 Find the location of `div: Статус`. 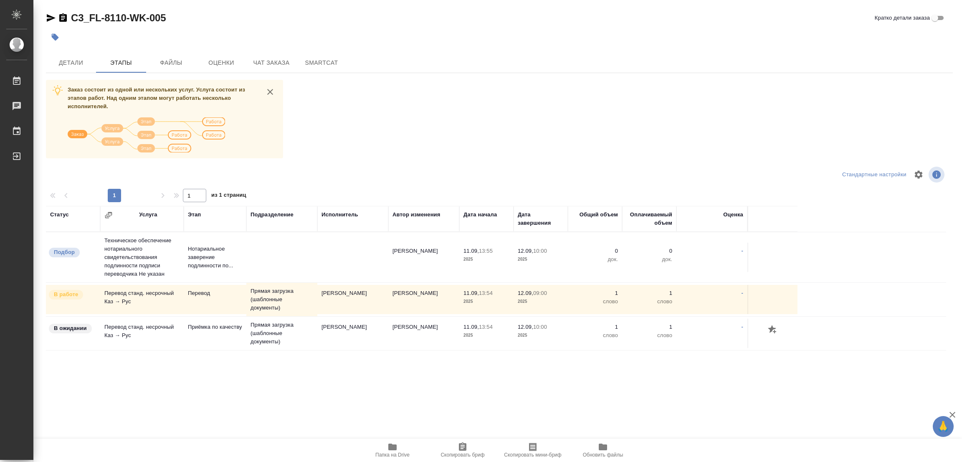

div: Статус is located at coordinates (59, 215).